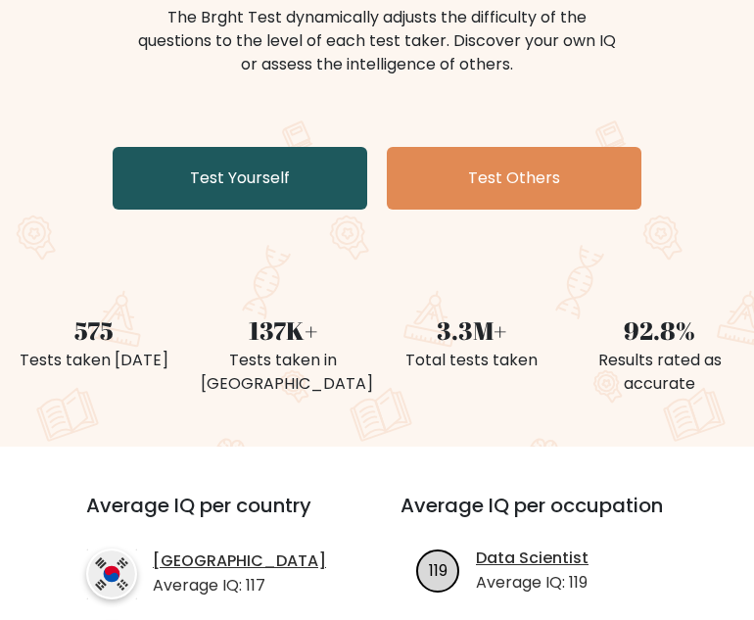 Image resolution: width=754 pixels, height=620 pixels. I want to click on h3: Average IQ per country, so click(208, 517).